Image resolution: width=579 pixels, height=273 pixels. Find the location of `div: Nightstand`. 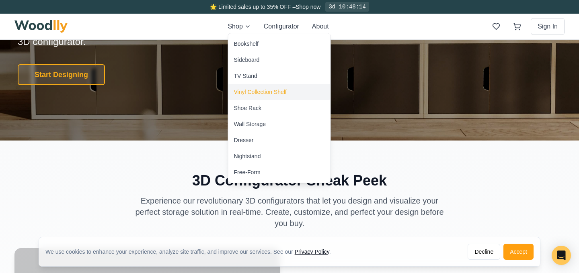

div: Nightstand is located at coordinates (247, 156).